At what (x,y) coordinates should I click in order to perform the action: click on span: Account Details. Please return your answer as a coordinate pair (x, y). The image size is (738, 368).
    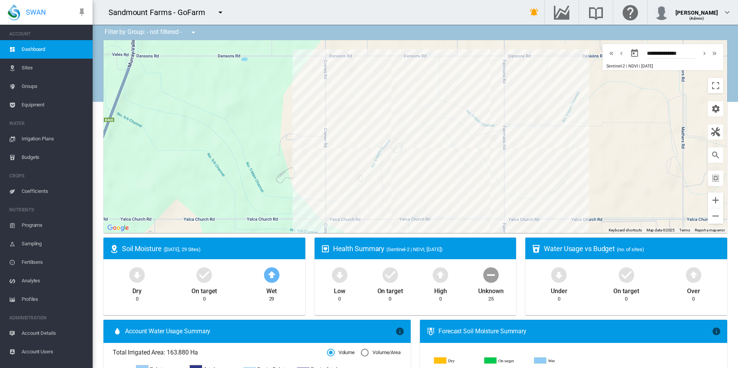
    Looking at the image, I should click on (54, 334).